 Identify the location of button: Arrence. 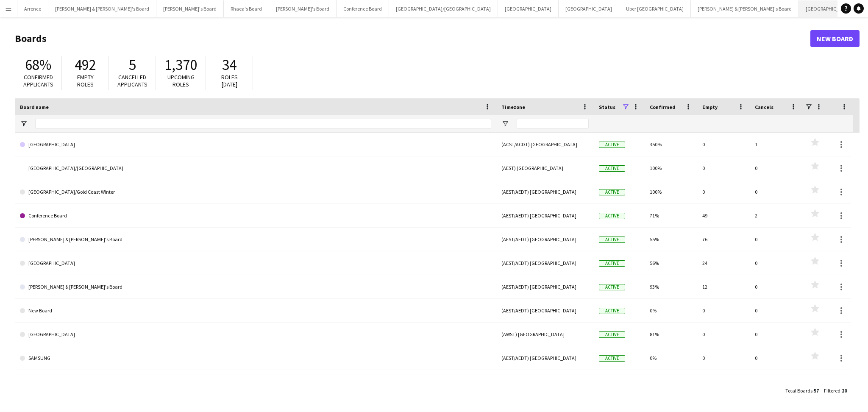
(33, 8).